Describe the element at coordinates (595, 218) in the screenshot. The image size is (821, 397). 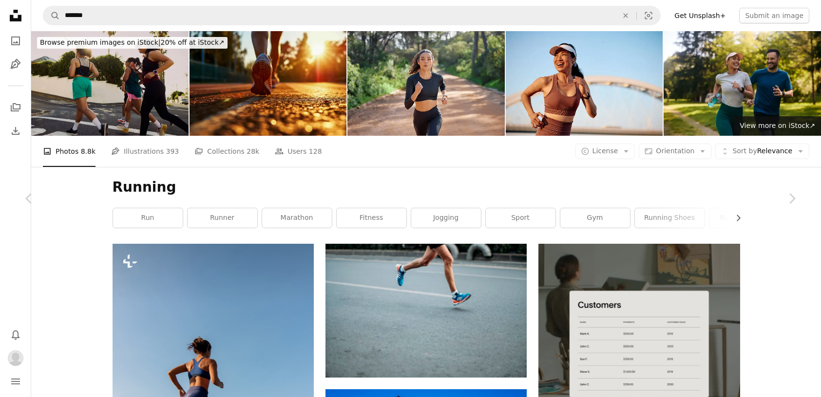
I see `a: gym` at that location.